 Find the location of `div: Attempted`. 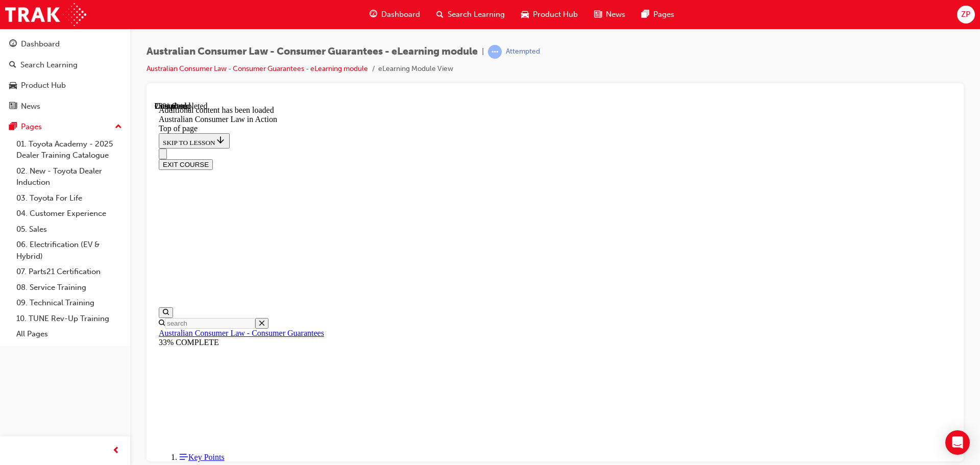

div: Attempted is located at coordinates (522, 52).